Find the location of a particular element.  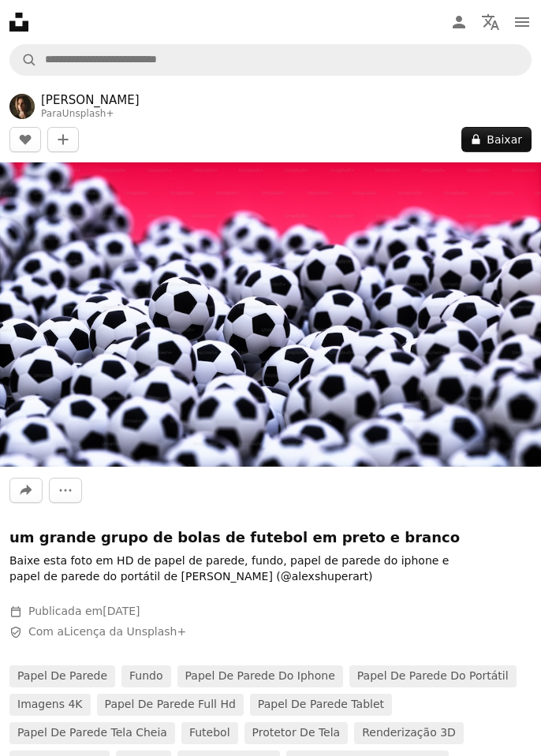

span: Publicada em is located at coordinates (84, 612).